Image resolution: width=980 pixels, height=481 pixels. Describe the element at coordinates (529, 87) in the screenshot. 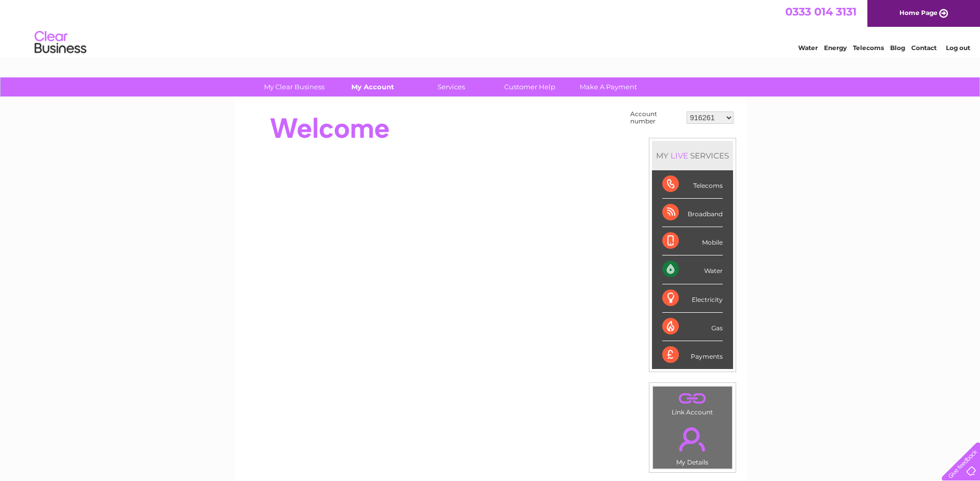

I see `a: Customer Help` at that location.